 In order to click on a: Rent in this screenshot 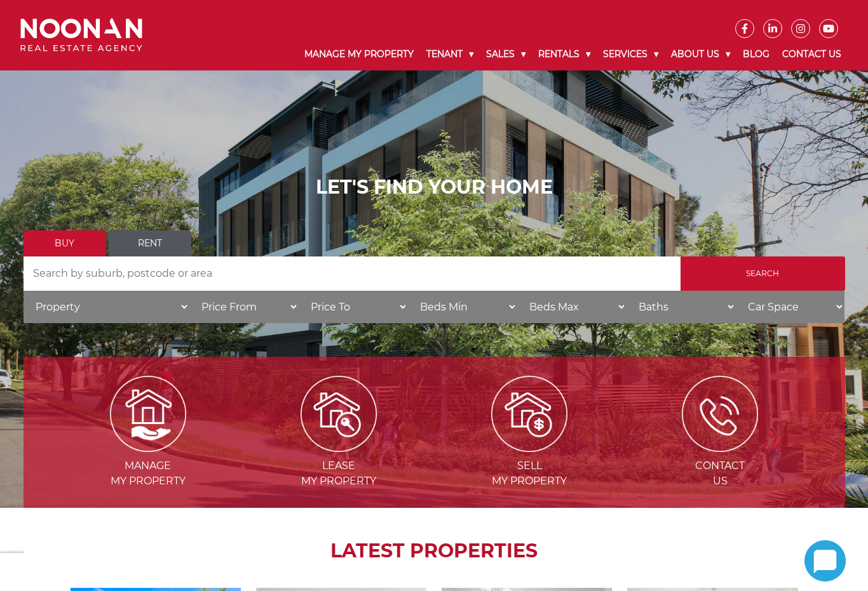, I will do `click(150, 243)`.